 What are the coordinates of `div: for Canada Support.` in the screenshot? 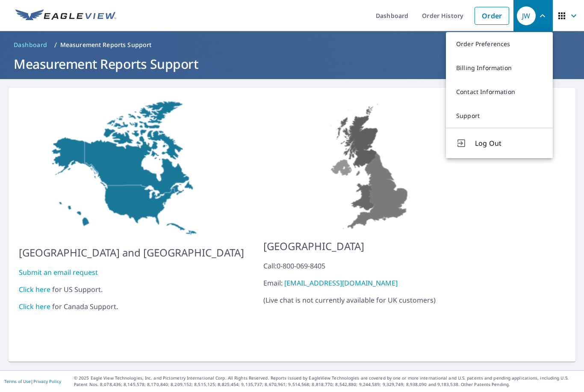 It's located at (131, 306).